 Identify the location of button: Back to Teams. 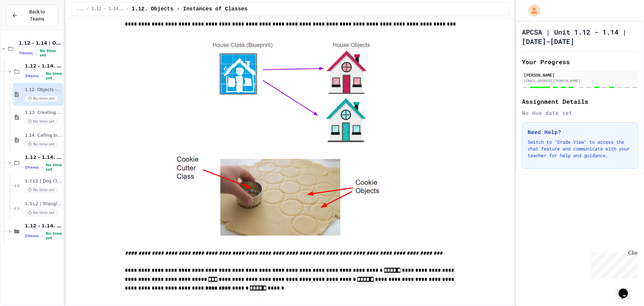
(32, 16).